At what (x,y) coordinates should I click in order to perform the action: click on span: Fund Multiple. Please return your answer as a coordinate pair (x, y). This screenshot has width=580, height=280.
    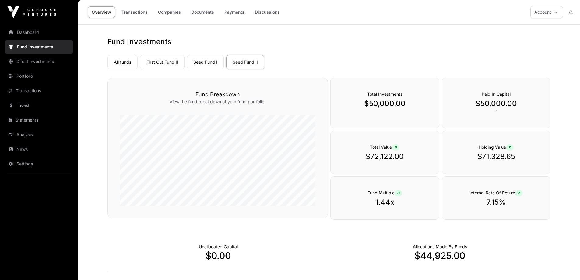
    Looking at the image, I should click on (385, 192).